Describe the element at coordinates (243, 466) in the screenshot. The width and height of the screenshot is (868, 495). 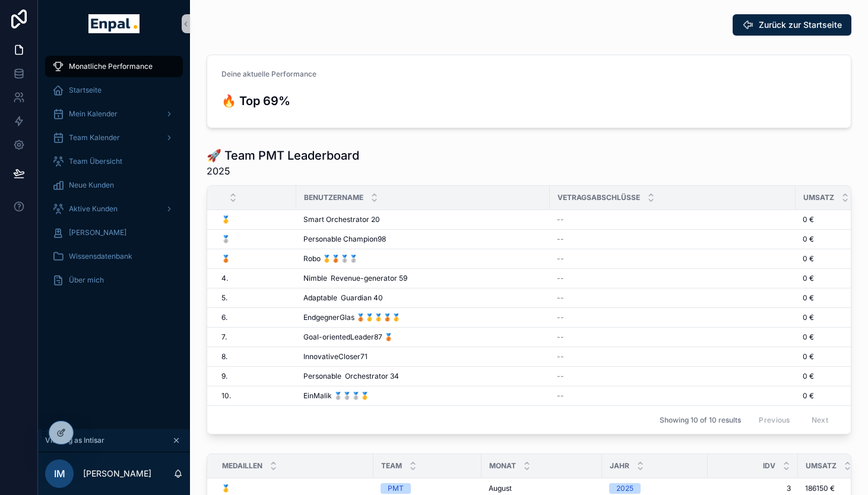
I see `span: Medaillen` at that location.